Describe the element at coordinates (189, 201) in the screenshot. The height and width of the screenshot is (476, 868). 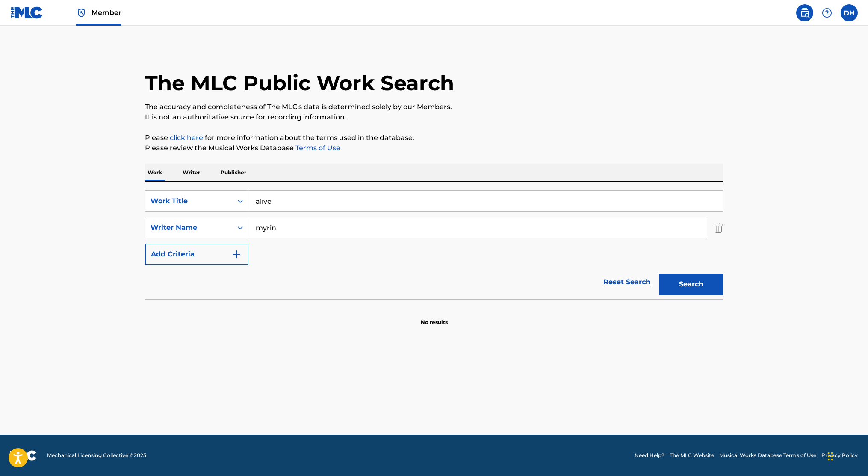
I see `div: Work Title` at that location.